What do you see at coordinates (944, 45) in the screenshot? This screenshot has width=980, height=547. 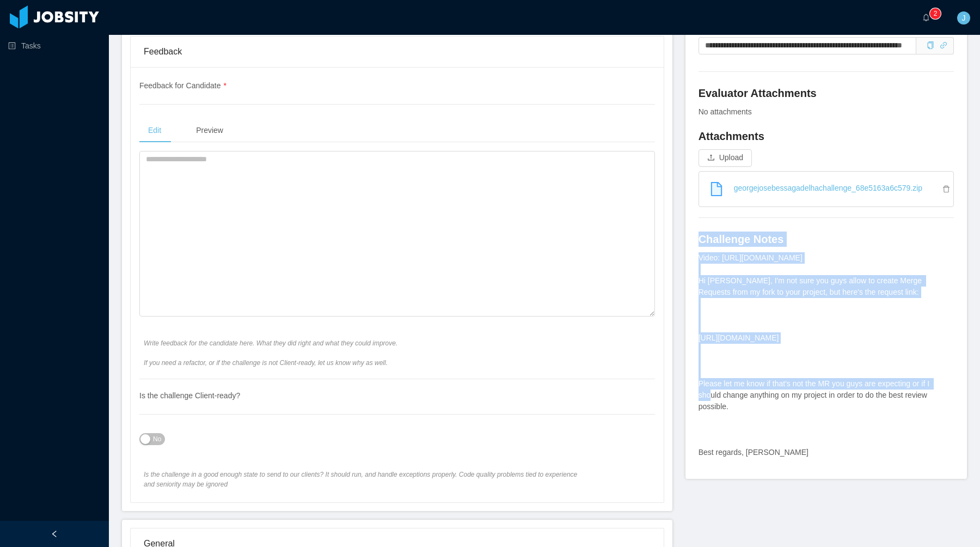 I see `a: icon: link` at bounding box center [944, 45].